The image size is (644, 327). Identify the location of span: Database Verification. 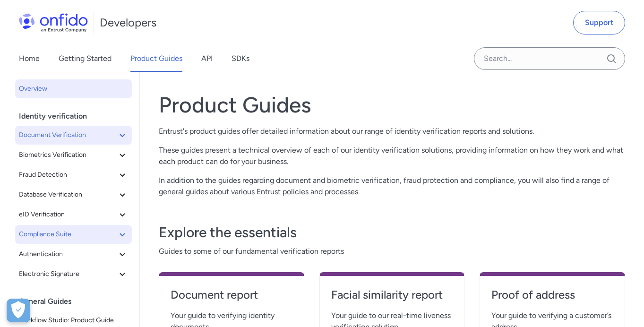
(68, 195).